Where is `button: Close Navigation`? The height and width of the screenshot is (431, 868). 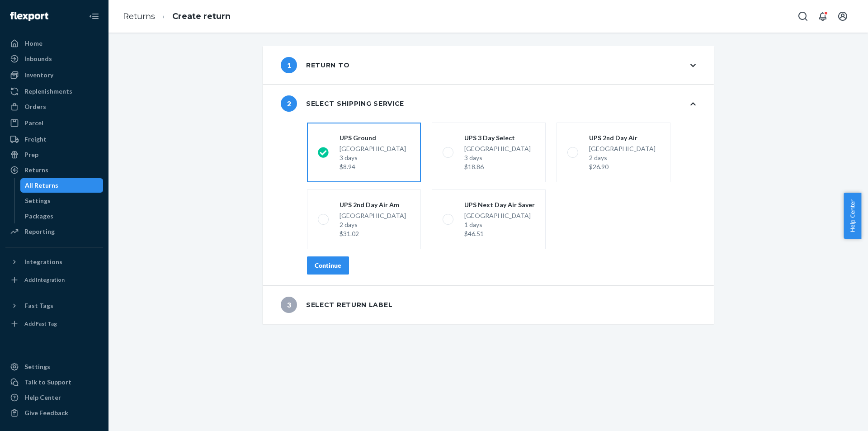
button: Close Navigation is located at coordinates (94, 16).